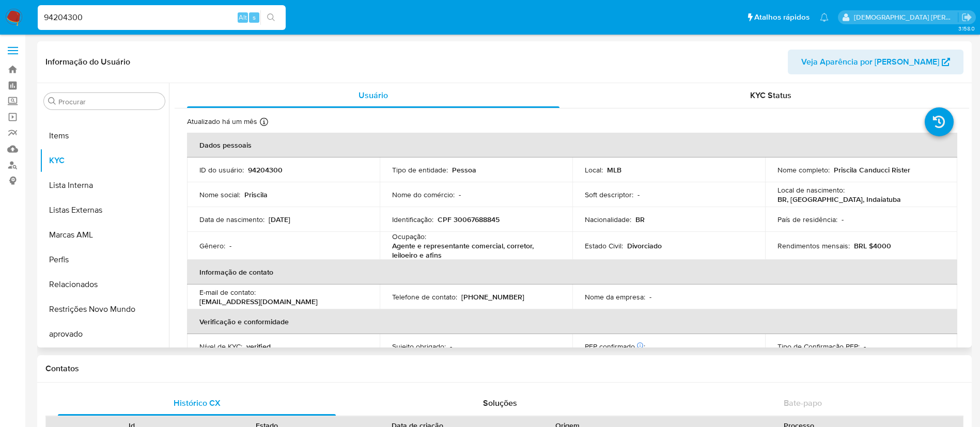 The image size is (980, 427). What do you see at coordinates (604, 246) in the screenshot?
I see `p: Estado Civil :` at bounding box center [604, 246].